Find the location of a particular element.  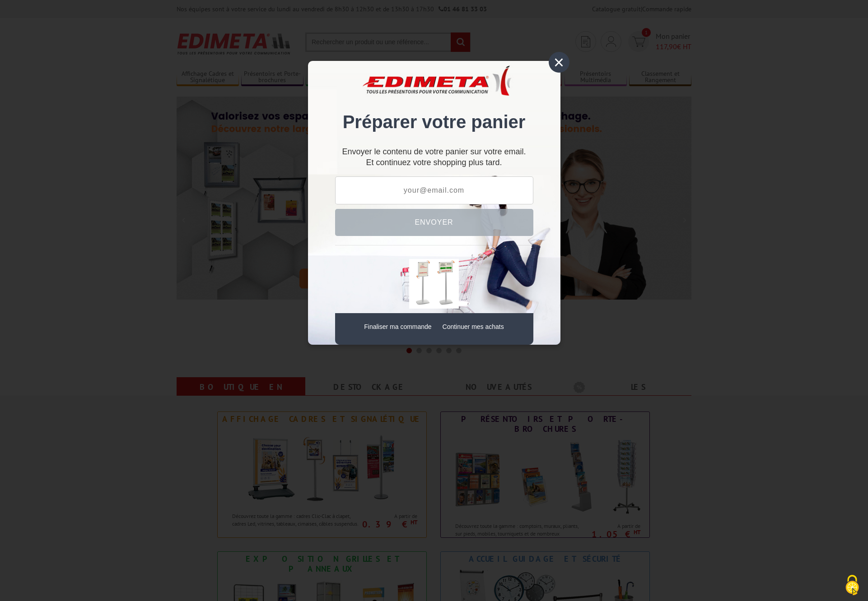

input: your@email.com is located at coordinates (434, 191).